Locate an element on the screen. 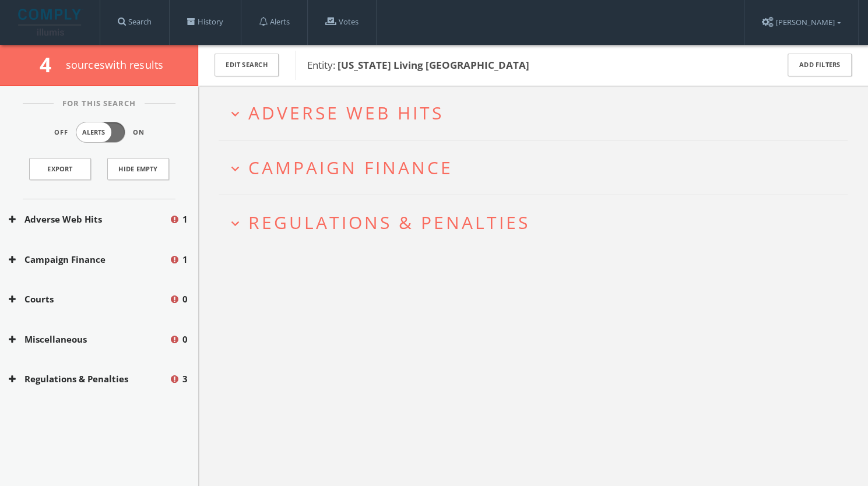 The width and height of the screenshot is (868, 486). button: expand_moreCampaign Finance is located at coordinates (538, 167).